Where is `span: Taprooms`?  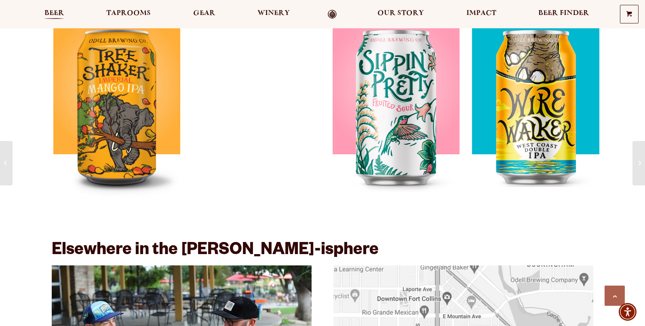 span: Taprooms is located at coordinates (128, 13).